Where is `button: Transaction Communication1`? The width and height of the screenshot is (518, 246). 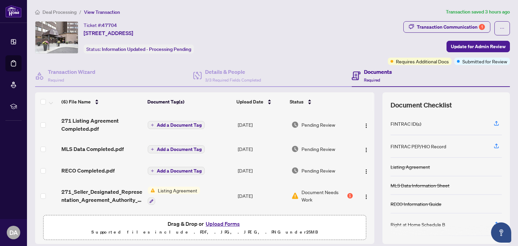 button: Transaction Communication1 is located at coordinates (447, 27).